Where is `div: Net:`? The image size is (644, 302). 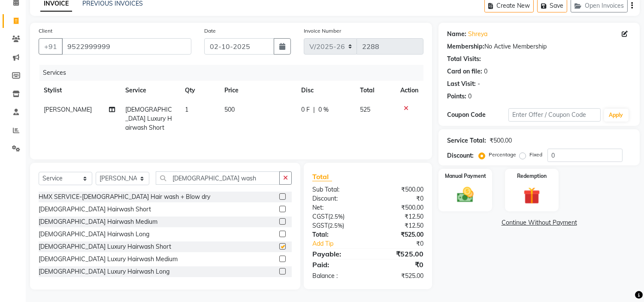
div: Net: is located at coordinates (336, 207).